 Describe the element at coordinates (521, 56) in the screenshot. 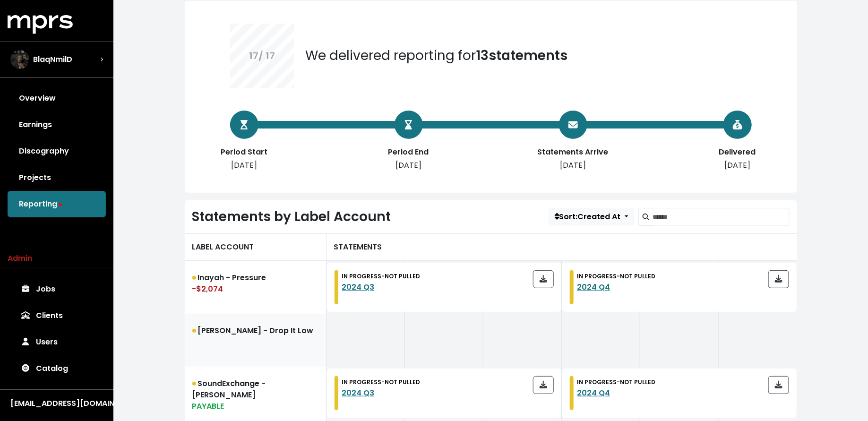

I see `b: 13 statements` at that location.